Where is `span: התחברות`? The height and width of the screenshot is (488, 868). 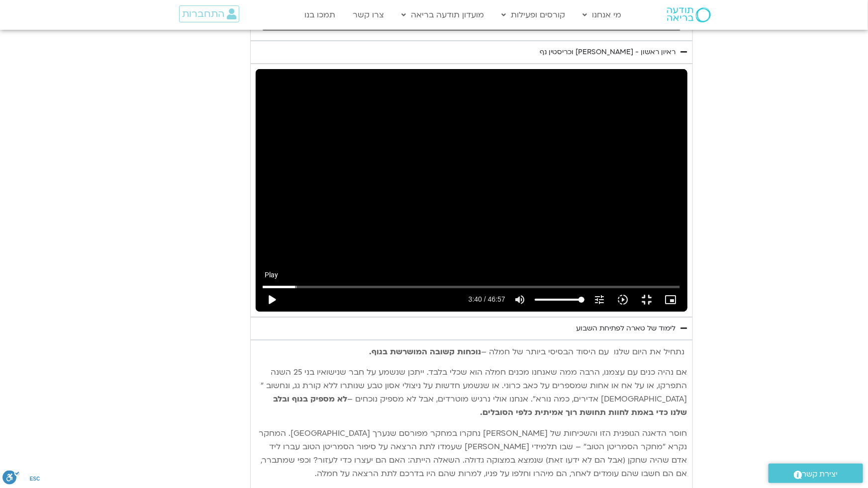 span: התחברות is located at coordinates (203, 14).